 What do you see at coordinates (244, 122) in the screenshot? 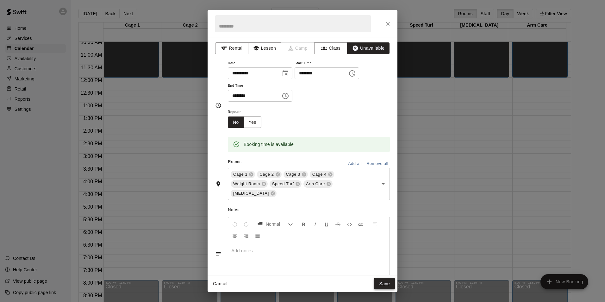
I see `div: outlined button group` at bounding box center [244, 122].